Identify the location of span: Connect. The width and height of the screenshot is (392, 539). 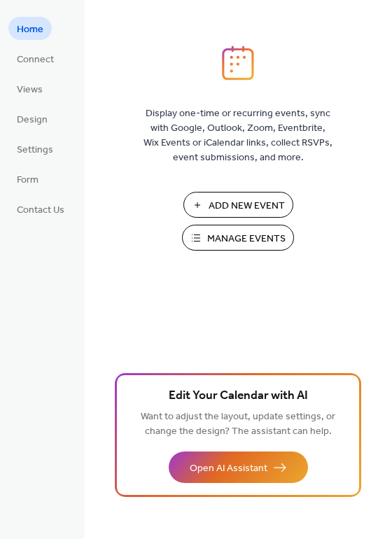
(35, 59).